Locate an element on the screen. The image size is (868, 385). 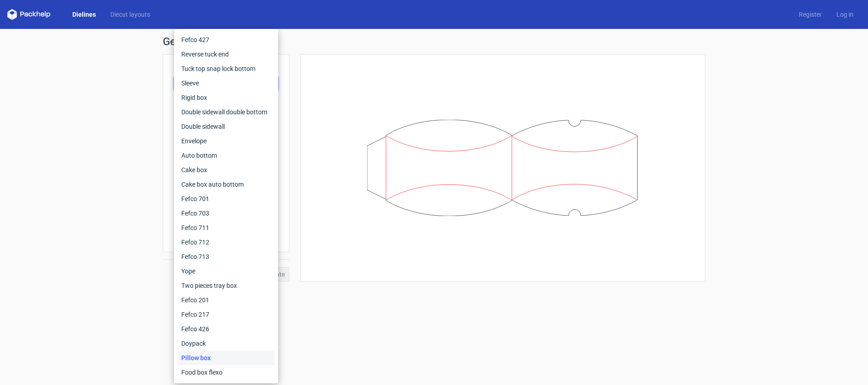
div: Fefco 703 is located at coordinates (226, 213).